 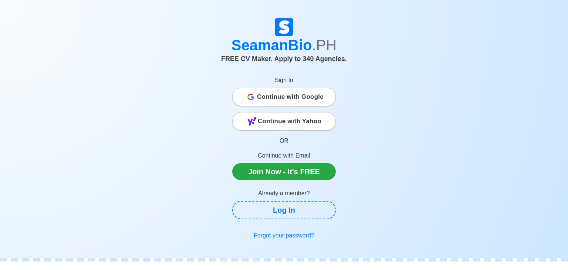 I want to click on span: Continue with Yahoo, so click(x=290, y=121).